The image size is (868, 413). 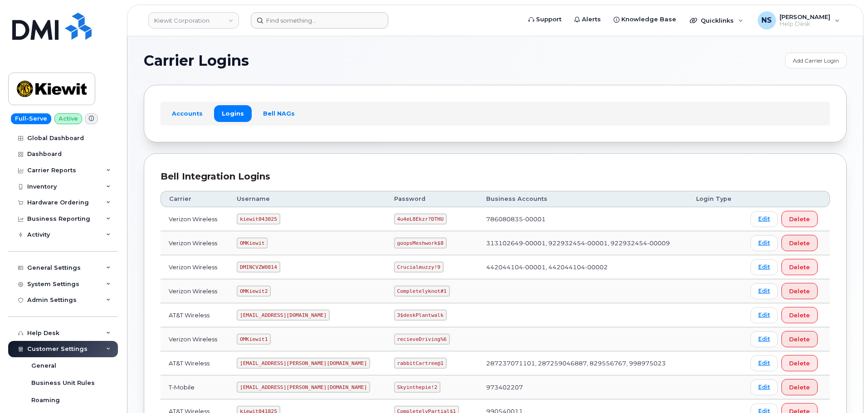 I want to click on span: Carrier Logins, so click(x=196, y=61).